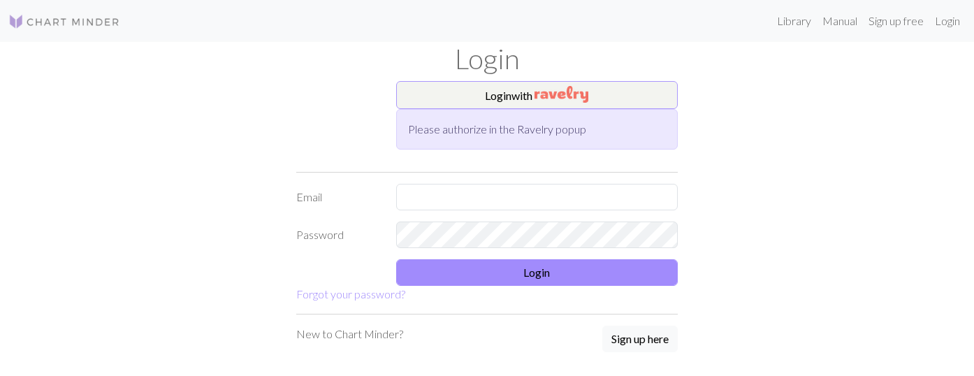 This screenshot has width=974, height=376. I want to click on h1: Login, so click(487, 59).